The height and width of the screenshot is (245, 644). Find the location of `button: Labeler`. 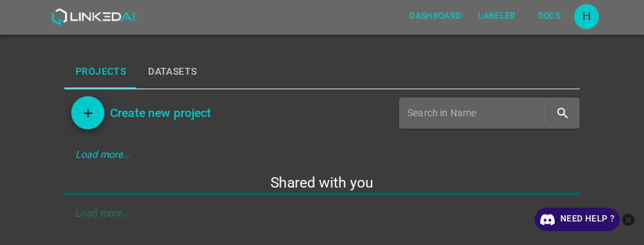

button: Labeler is located at coordinates (497, 16).